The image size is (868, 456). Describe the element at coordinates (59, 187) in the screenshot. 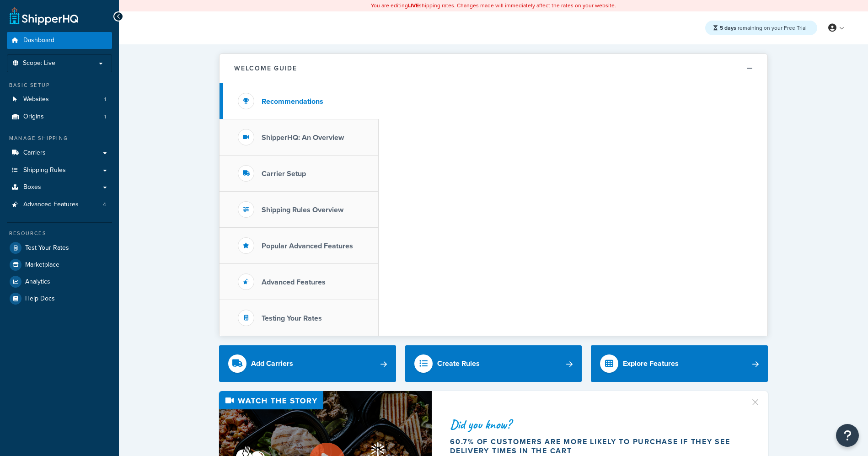

I see `a: Boxes` at that location.